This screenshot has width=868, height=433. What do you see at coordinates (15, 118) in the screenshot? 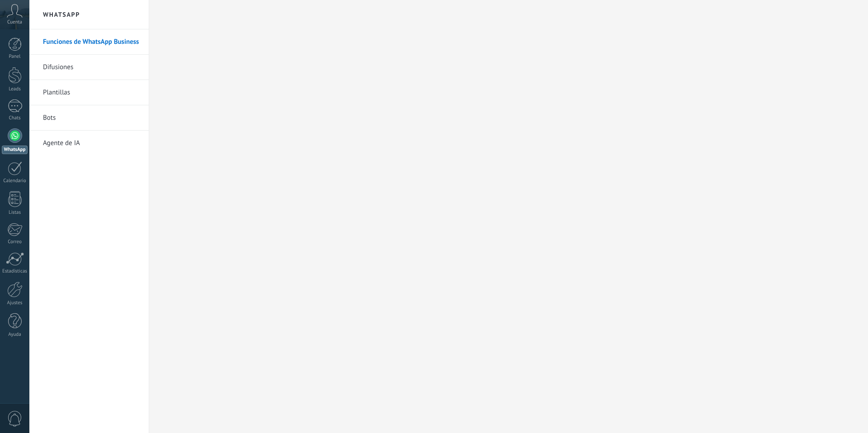
I see `div: Chats` at bounding box center [15, 118].